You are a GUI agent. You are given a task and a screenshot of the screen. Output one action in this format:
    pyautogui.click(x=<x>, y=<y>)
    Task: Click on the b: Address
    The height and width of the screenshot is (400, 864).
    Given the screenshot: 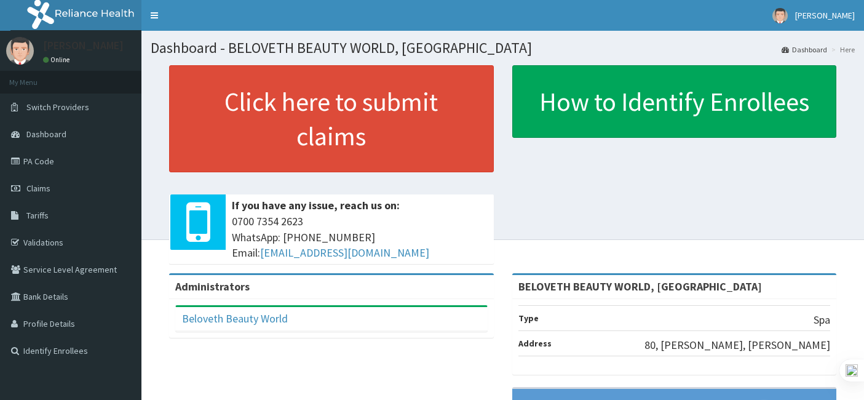 What is the action you would take?
    pyautogui.click(x=535, y=343)
    